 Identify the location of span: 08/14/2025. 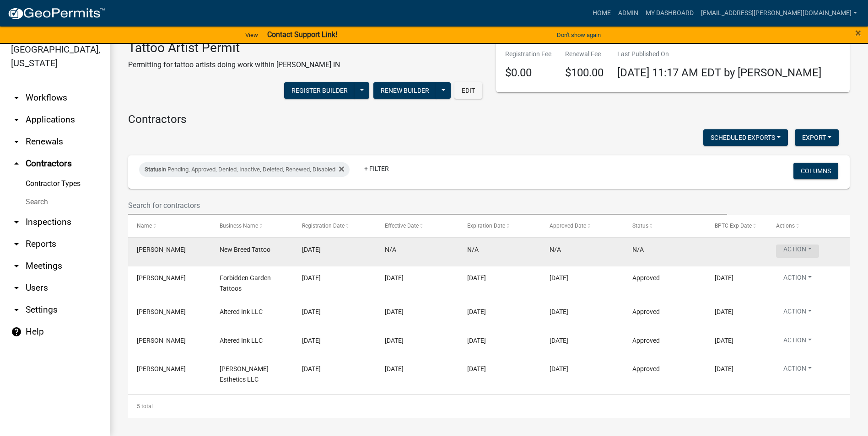
(311, 311).